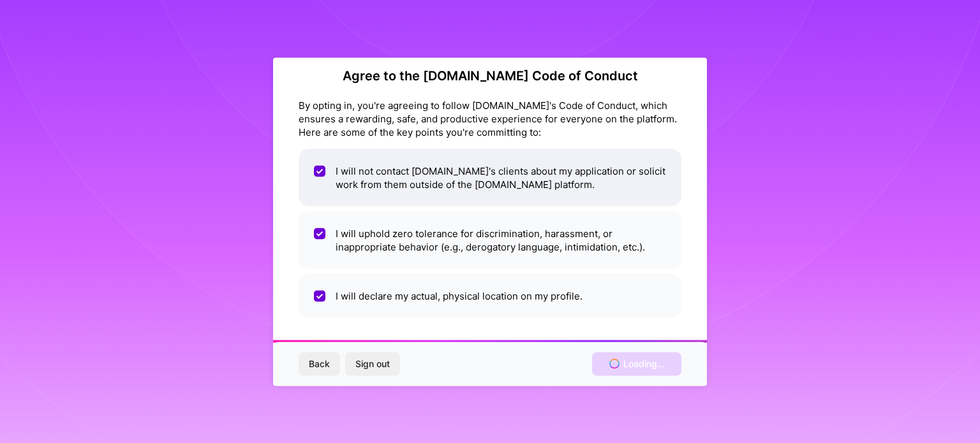 This screenshot has height=443, width=980. What do you see at coordinates (490, 240) in the screenshot?
I see `li: I will uphold zero tolerance for discrimination, harassment, or inappropriate behavior (e.g., der...` at bounding box center [490, 240].